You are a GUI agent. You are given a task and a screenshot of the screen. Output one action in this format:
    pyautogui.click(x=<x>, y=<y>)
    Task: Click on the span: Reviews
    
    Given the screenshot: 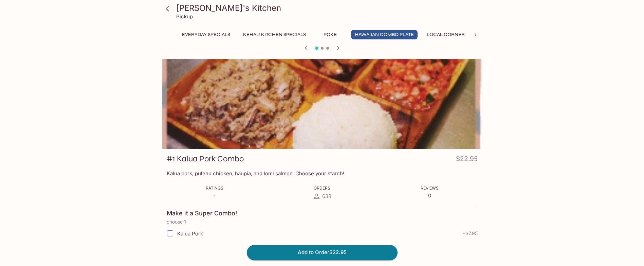 What is the action you would take?
    pyautogui.click(x=429, y=188)
    